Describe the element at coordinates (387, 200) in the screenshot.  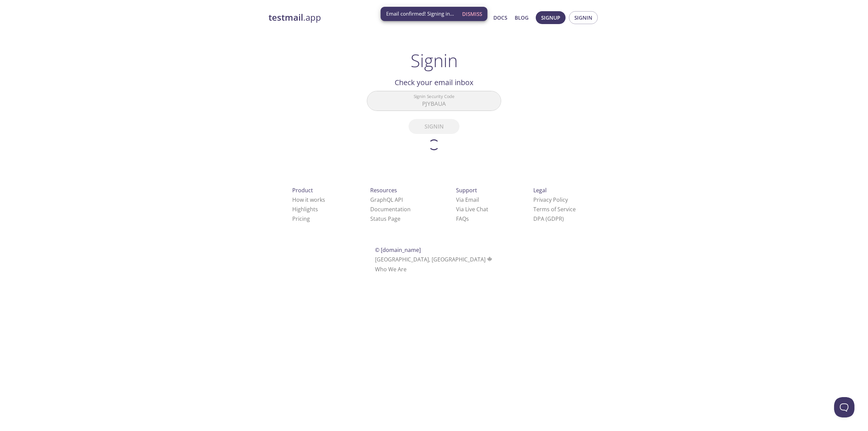
I see `a: GraphQL API` at that location.